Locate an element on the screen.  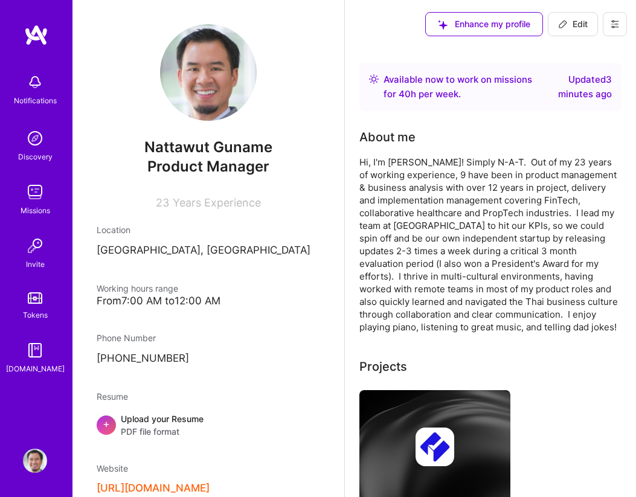
img: bell is located at coordinates (35, 82).